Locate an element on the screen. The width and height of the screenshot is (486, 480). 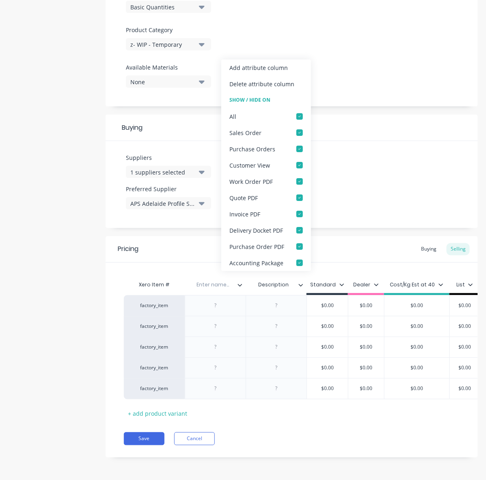
div: Xero Item # is located at coordinates (154, 285).